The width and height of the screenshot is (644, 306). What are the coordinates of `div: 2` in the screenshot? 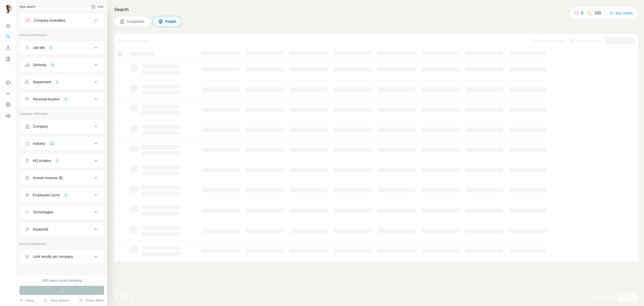 It's located at (66, 195).